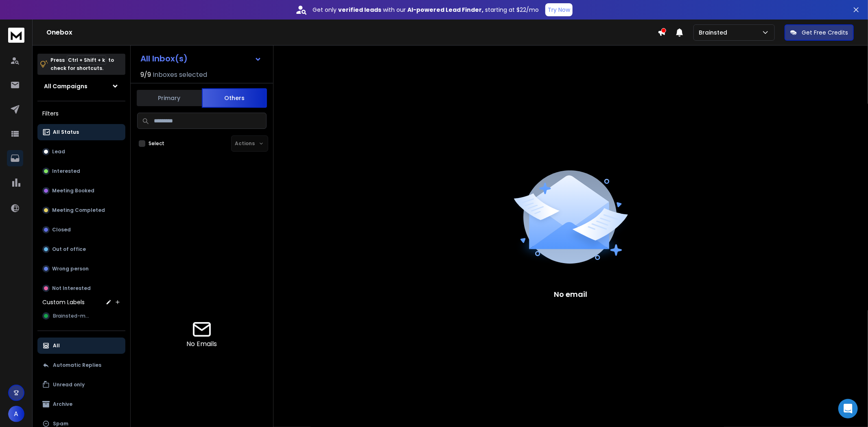 This screenshot has width=868, height=427. Describe the element at coordinates (16, 35) in the screenshot. I see `img: logo` at that location.